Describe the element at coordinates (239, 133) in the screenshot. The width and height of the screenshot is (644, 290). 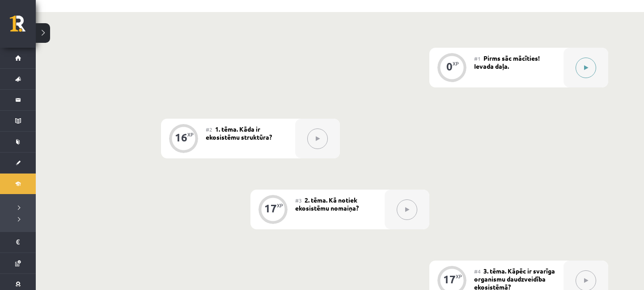
I see `span: 1. tēma. Kāda ir ekosistēmu struktūra?` at that location.